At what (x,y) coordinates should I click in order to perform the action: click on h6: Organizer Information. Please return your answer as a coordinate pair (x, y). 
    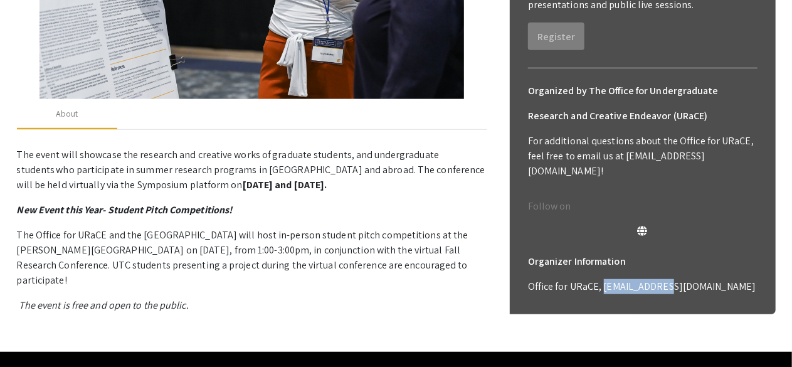
    Looking at the image, I should click on (643, 262).